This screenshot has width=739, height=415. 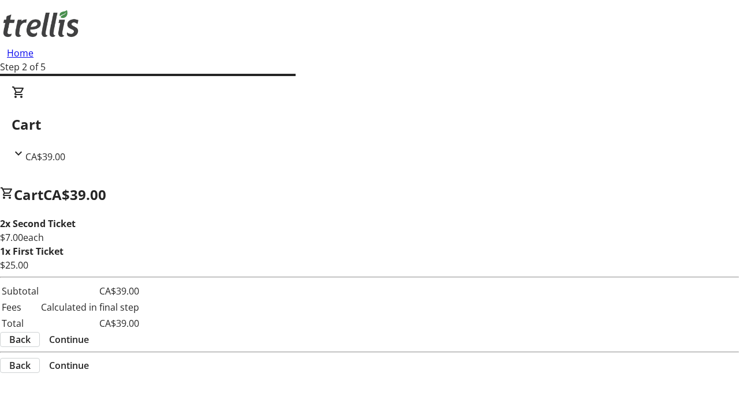 I want to click on div: CartCA$39.00, so click(x=369, y=125).